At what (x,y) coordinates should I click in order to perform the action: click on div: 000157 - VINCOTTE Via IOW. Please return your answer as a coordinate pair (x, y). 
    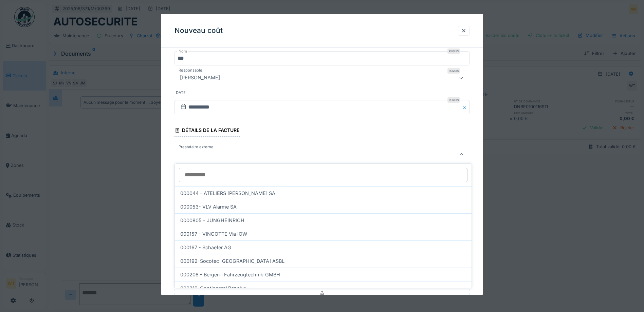
    Looking at the image, I should click on (323, 234).